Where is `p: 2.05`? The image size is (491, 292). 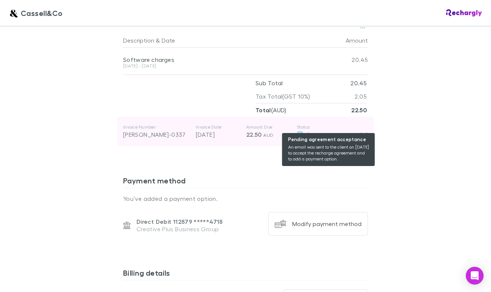
p: 2.05 is located at coordinates (361, 96).